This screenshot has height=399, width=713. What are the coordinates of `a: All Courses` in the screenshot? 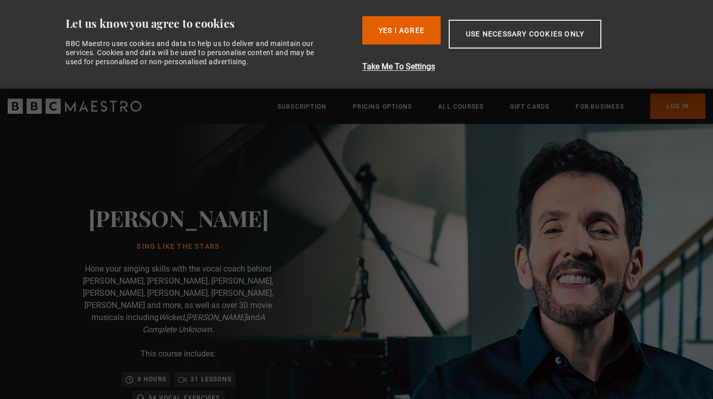 It's located at (461, 107).